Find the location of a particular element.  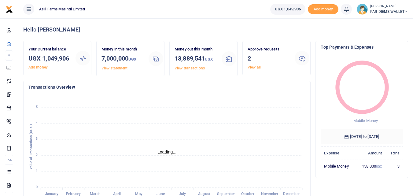

p: Your Current balance is located at coordinates (50, 49).